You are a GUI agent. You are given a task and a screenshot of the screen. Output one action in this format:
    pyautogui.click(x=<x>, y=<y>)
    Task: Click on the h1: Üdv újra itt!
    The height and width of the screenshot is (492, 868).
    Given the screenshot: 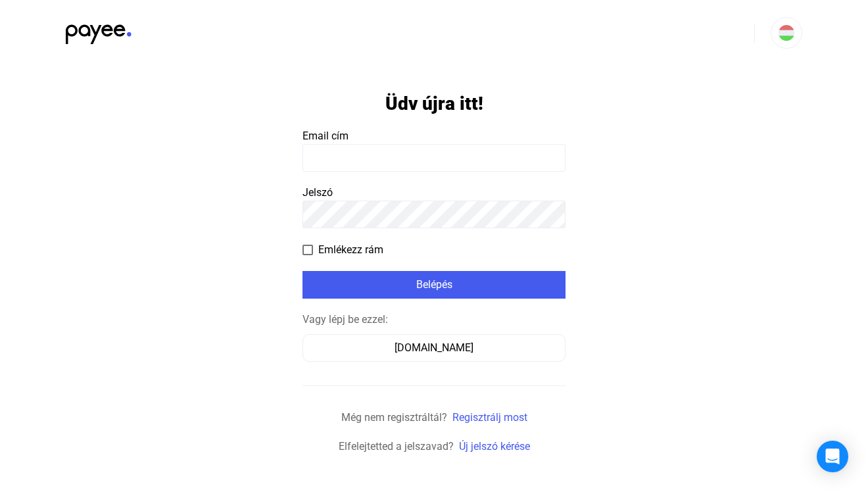 What is the action you would take?
    pyautogui.click(x=434, y=103)
    